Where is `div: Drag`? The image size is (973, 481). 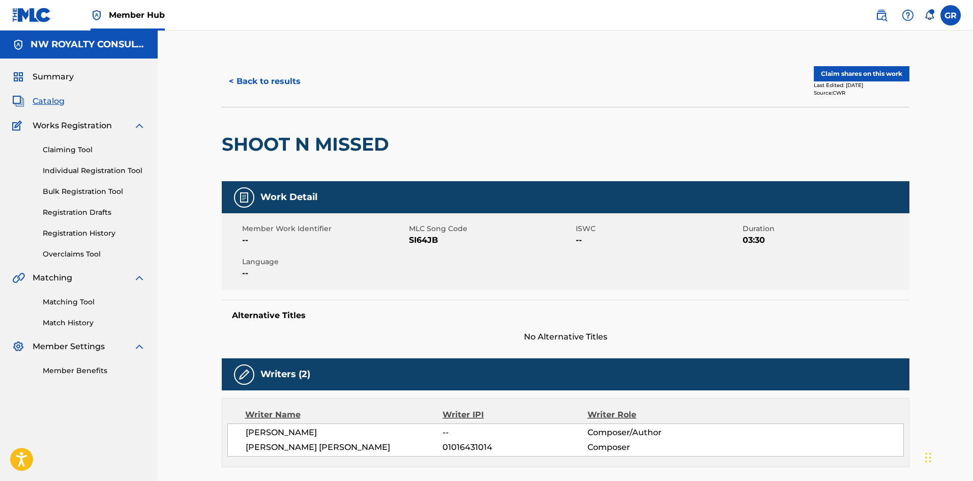
div: Drag is located at coordinates (929, 457).